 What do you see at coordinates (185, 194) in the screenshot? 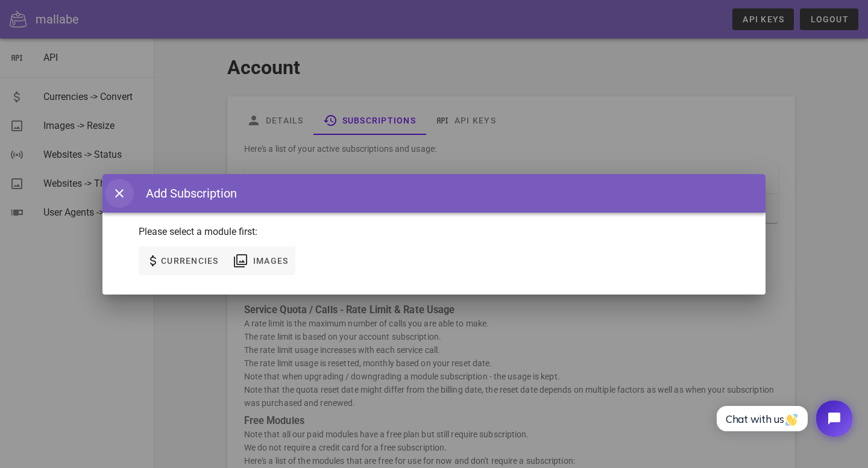
I see `div: Add Subscription` at bounding box center [185, 194].